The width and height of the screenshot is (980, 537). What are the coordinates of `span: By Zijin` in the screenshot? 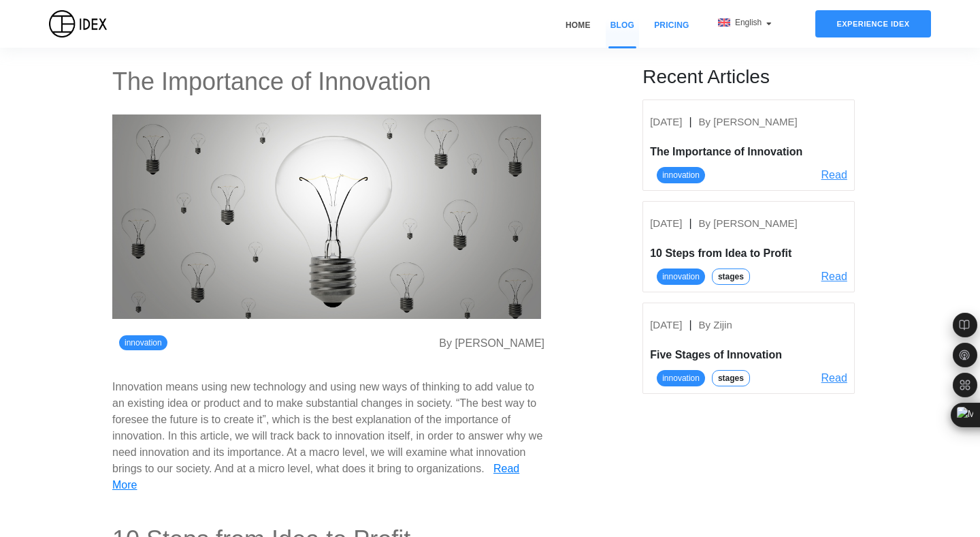 It's located at (715, 325).